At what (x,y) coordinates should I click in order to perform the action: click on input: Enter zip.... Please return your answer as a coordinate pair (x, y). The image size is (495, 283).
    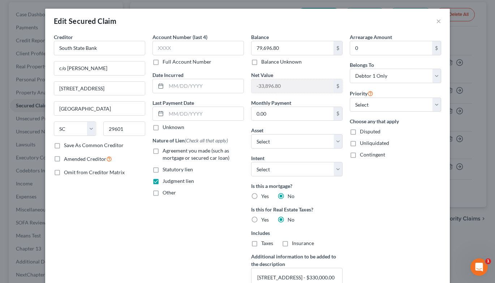
    Looking at the image, I should click on (124, 129).